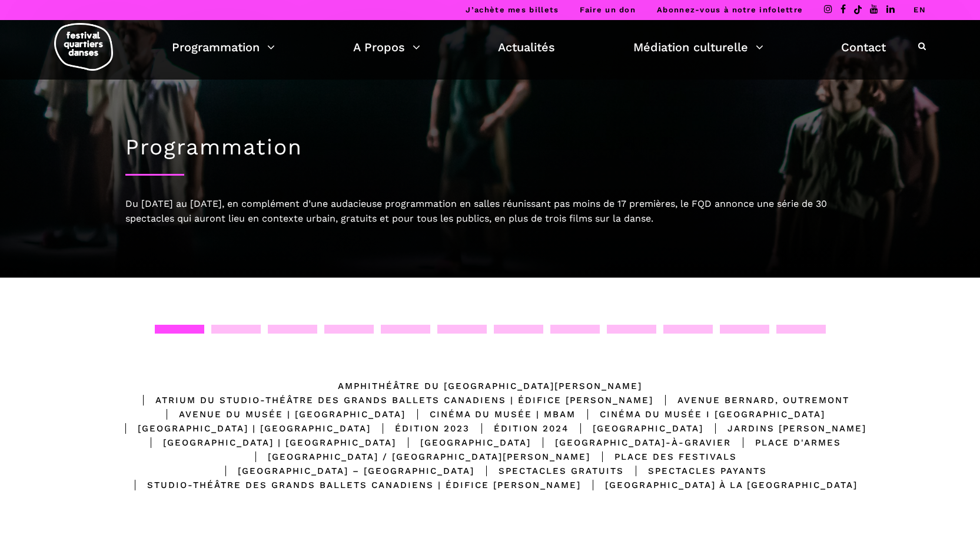 Image resolution: width=980 pixels, height=544 pixels. Describe the element at coordinates (919, 9) in the screenshot. I see `a: EN` at that location.